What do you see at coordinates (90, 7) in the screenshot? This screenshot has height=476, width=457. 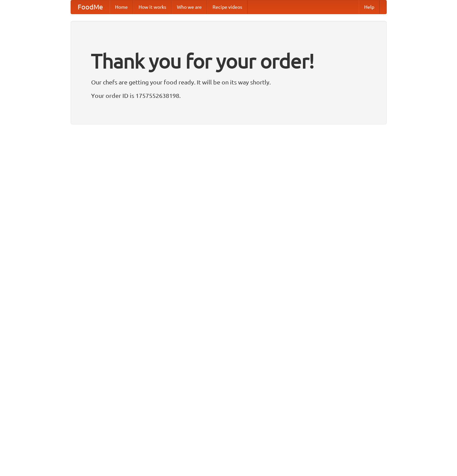 I see `a: FoodMe` at bounding box center [90, 7].